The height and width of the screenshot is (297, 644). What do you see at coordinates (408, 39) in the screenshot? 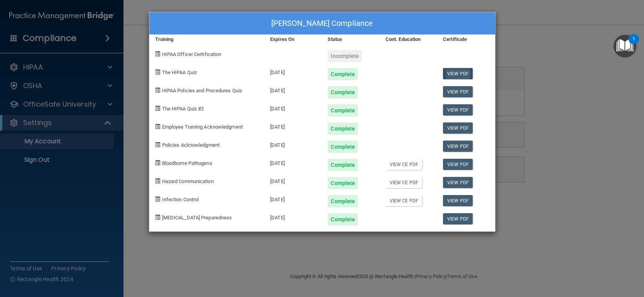
I see `div: Cont. Education` at bounding box center [408, 39].